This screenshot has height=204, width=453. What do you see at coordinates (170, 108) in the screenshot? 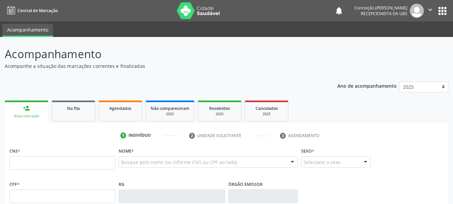
I see `span: Não compareceram` at bounding box center [170, 108].